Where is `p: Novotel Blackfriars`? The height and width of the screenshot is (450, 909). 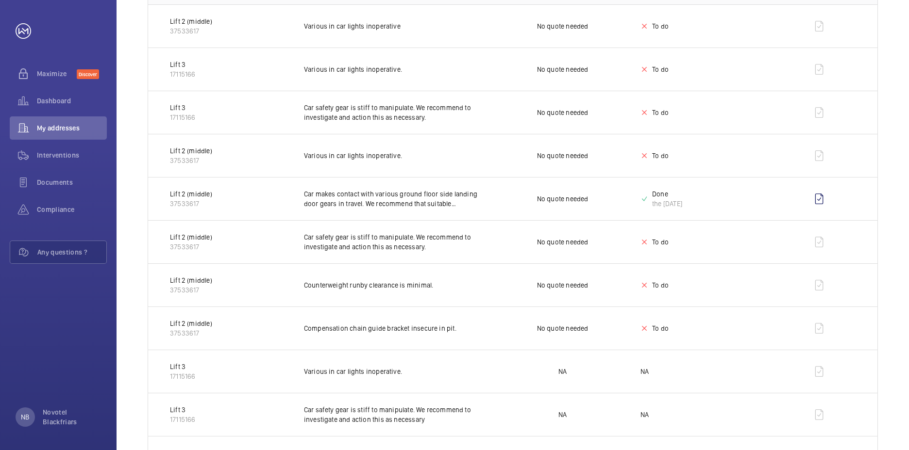
p: Novotel Blackfriars is located at coordinates (72, 417).